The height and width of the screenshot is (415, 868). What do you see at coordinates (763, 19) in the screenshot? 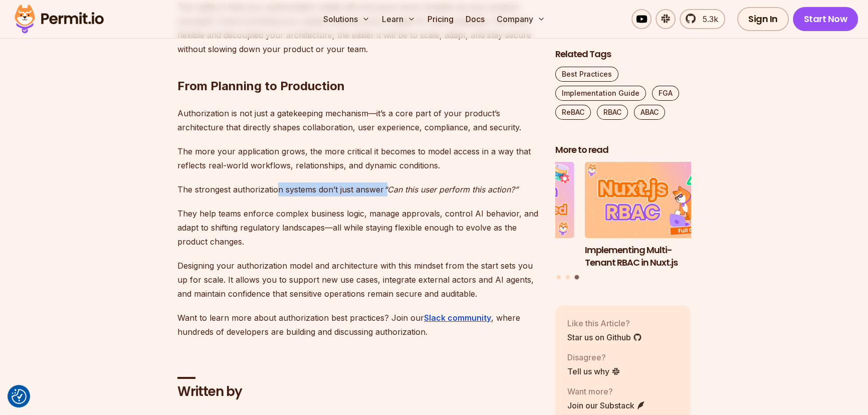
I see `a: Sign In` at bounding box center [763, 19].